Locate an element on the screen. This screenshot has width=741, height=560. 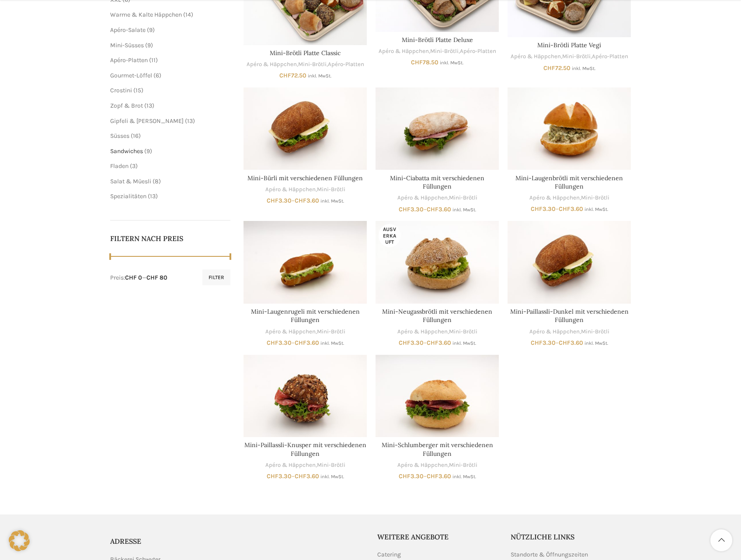
a: Standorte & Öffnungszeiten is located at coordinates (550, 555).